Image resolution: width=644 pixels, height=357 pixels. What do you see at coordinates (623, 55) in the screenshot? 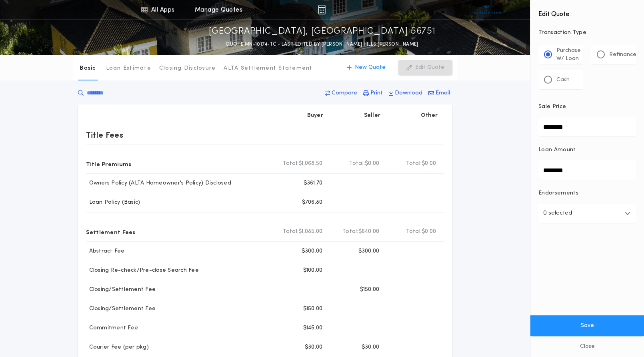
I see `p: Refinance` at bounding box center [623, 55].